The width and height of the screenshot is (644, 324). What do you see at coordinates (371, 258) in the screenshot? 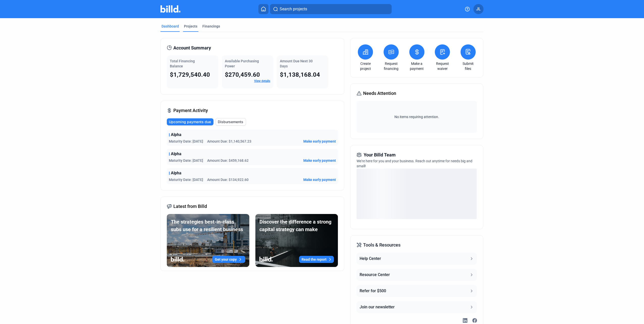
I see `div: Help Center` at bounding box center [371, 258].